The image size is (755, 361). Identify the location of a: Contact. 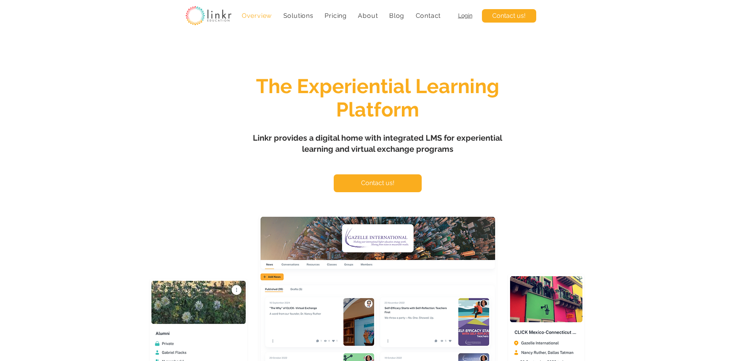
(428, 15).